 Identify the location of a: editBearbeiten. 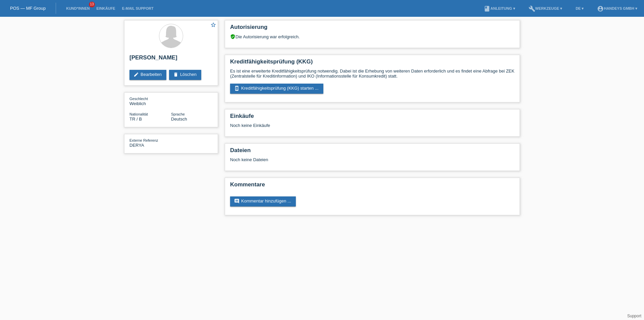
(148, 75).